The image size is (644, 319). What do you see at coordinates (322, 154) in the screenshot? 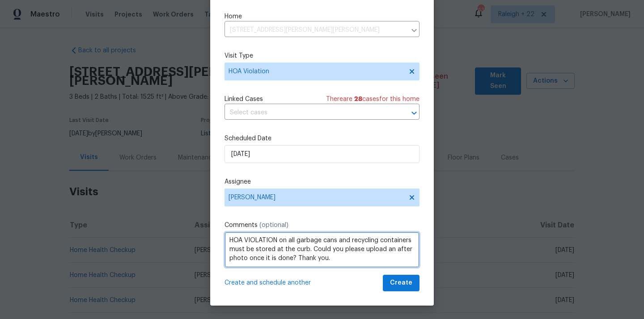
I see `input: M/D/YYYY` at bounding box center [322, 154].